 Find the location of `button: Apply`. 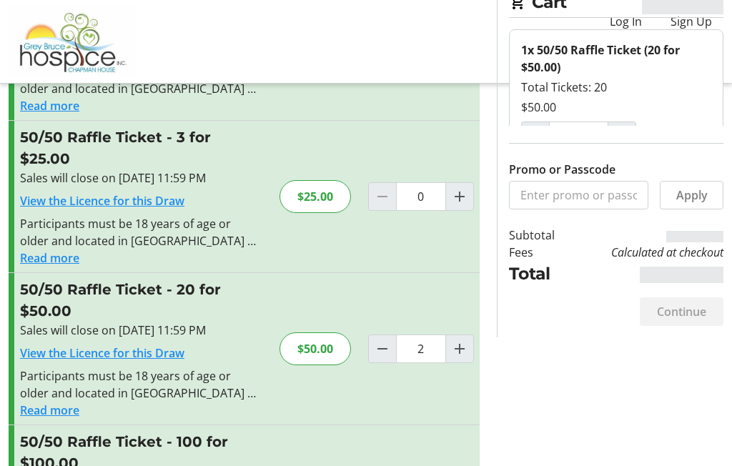

button: Apply is located at coordinates (691, 195).